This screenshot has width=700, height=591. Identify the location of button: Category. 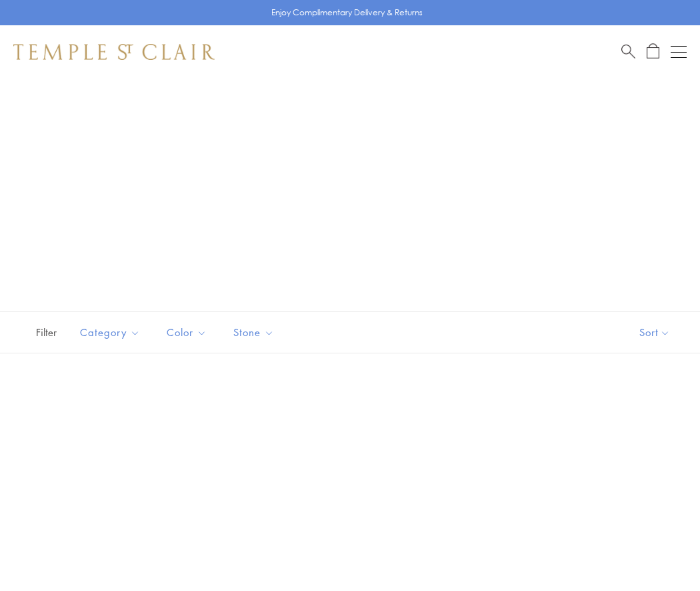
(110, 332).